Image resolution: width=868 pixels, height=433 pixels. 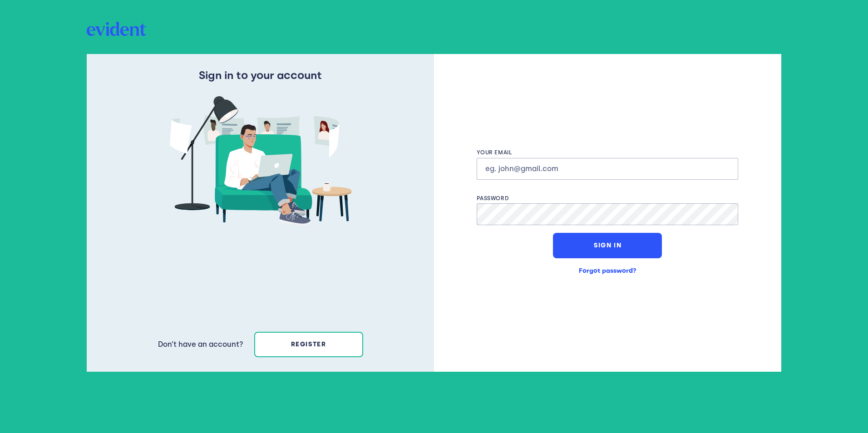 I want to click on label: Your email, so click(x=607, y=152).